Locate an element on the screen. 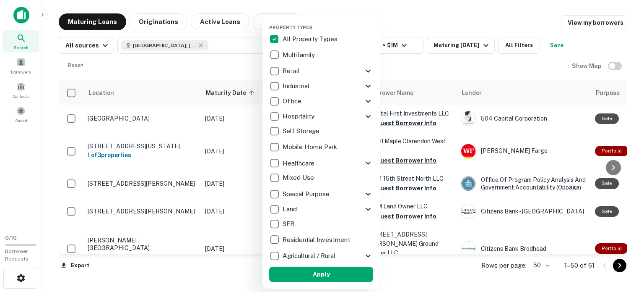 The image size is (644, 292). button: Apply is located at coordinates (321, 274).